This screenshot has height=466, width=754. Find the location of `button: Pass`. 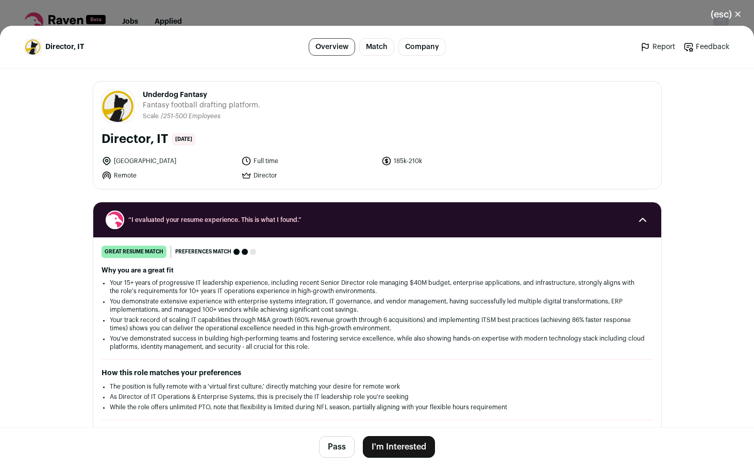

button: Pass is located at coordinates (337, 447).